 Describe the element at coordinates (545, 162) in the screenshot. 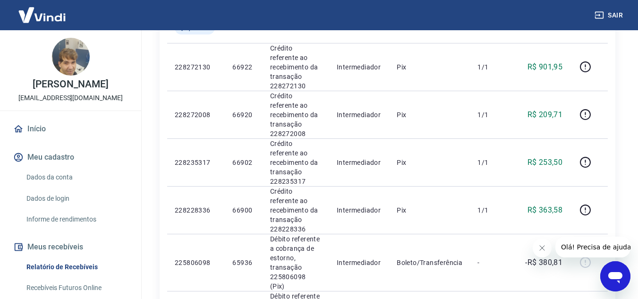

I see `p: R$ 253,50` at that location.